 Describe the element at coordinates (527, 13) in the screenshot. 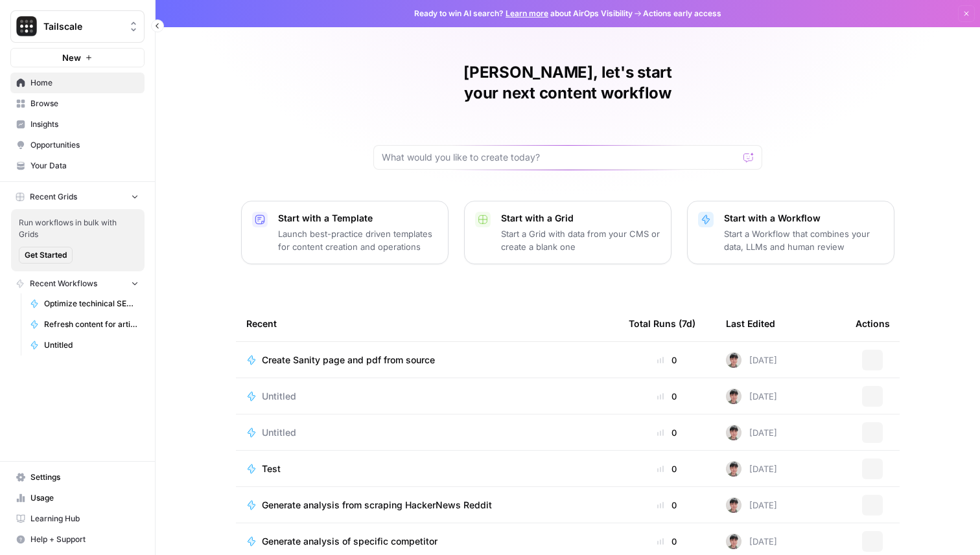

I see `a: Learn more` at that location.